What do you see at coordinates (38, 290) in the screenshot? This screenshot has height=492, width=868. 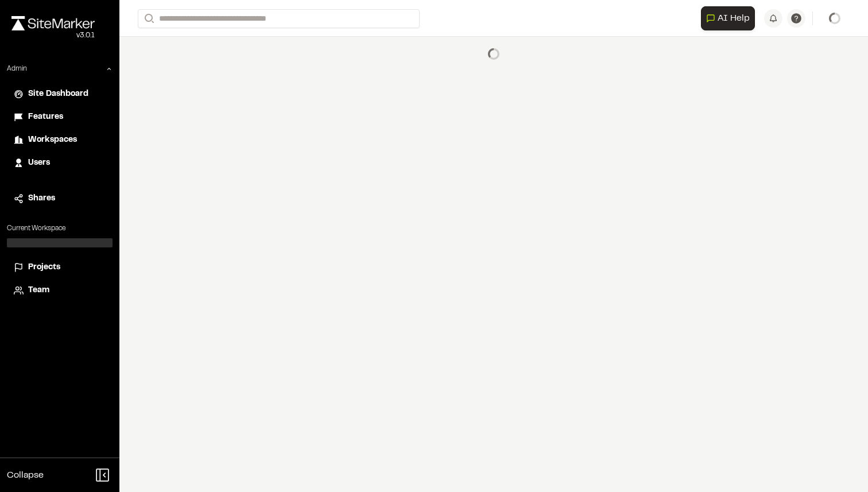 I see `span: Team` at bounding box center [38, 290].